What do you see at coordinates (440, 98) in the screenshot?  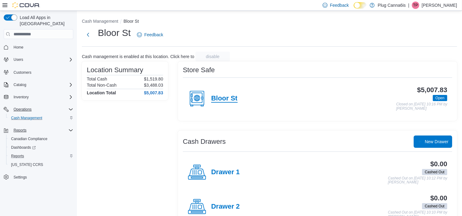 I see `span: Open` at bounding box center [440, 98].